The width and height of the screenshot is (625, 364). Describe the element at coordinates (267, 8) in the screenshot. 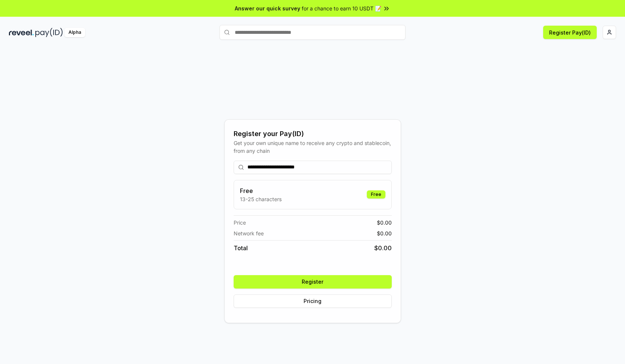

I see `span: Answer our quick survey` at that location.